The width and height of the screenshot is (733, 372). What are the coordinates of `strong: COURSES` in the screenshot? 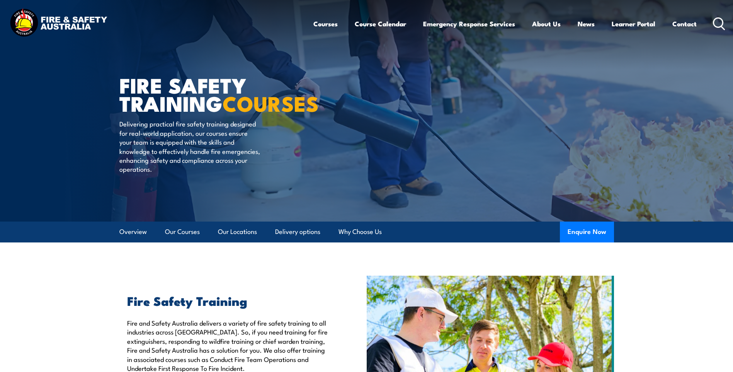 It's located at (271, 102).